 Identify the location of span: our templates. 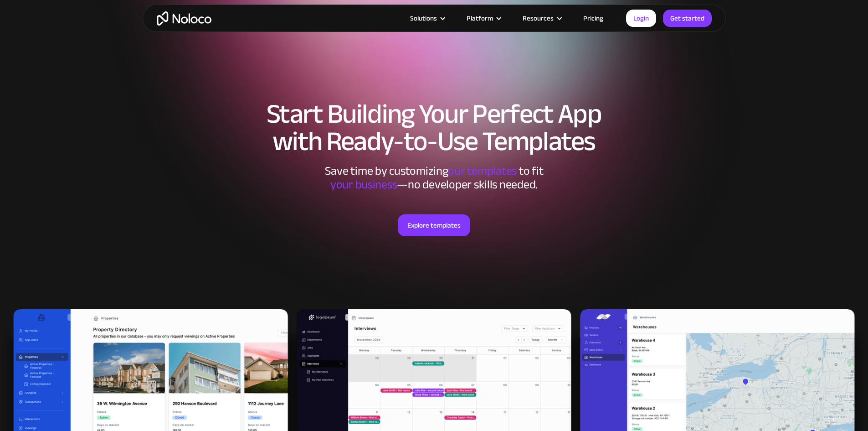
(482, 170).